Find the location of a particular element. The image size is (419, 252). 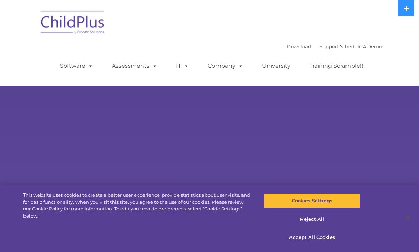

button: Accept All Cookies is located at coordinates (312, 238).